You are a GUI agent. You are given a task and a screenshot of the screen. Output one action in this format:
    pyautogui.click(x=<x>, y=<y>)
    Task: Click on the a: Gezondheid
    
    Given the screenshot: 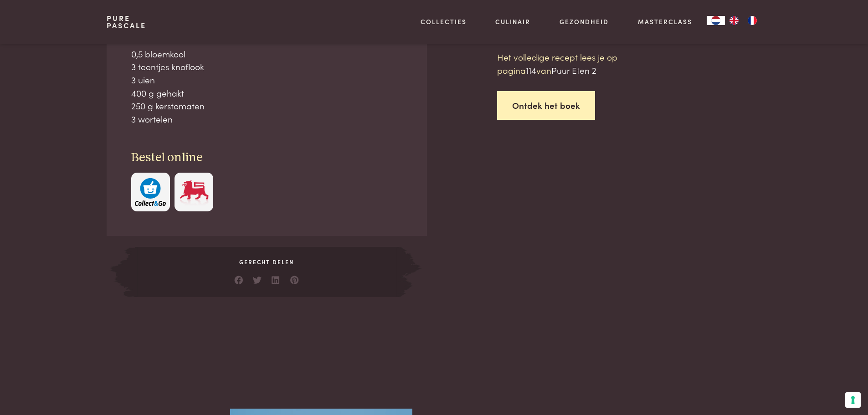 What is the action you would take?
    pyautogui.click(x=584, y=21)
    